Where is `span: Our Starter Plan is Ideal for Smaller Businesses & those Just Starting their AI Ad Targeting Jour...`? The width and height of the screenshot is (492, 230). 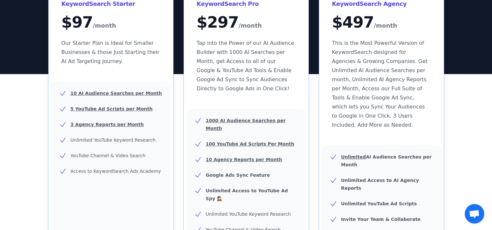
span: Our Starter Plan is Ideal for Smaller Businesses & those Just Starting their AI Ad Targeting Jour... is located at coordinates (111, 52).